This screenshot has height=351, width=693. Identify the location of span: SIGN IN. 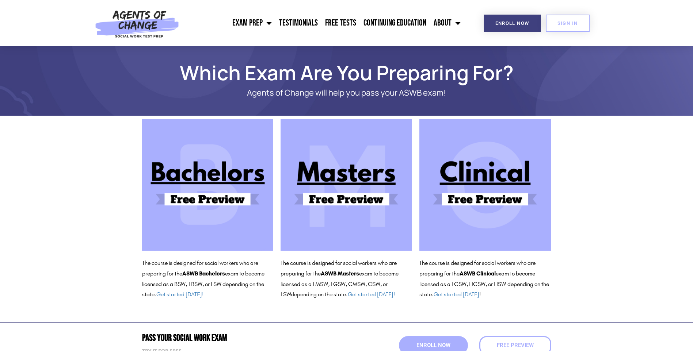
(568, 23).